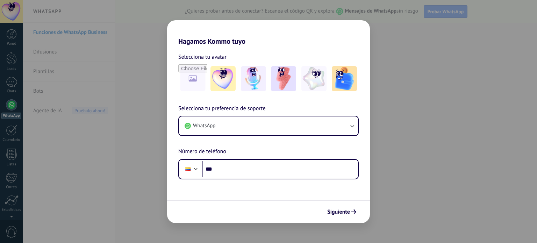 The image size is (537, 243). What do you see at coordinates (269, 126) in the screenshot?
I see `button: WhatsApp` at bounding box center [269, 126].